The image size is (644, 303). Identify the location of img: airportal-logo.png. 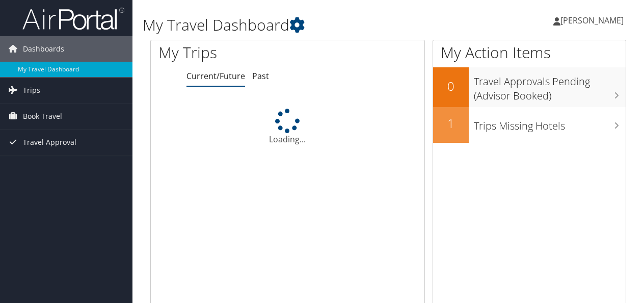
(73, 18).